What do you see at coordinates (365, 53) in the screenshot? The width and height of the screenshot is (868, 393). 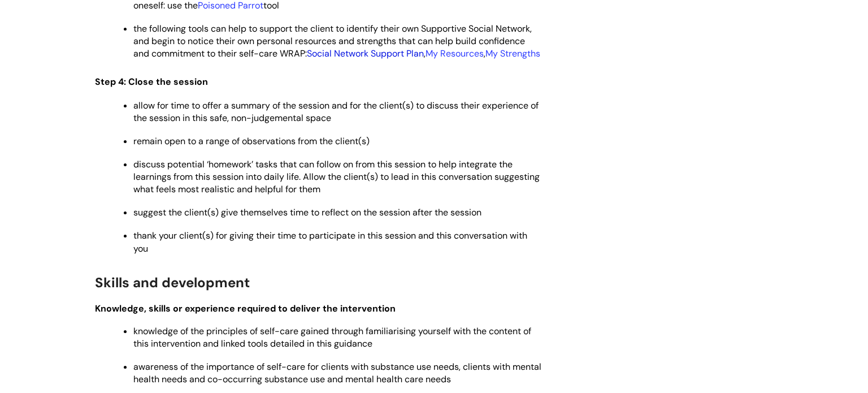 I see `a: Social Network Support Plan` at bounding box center [365, 53].